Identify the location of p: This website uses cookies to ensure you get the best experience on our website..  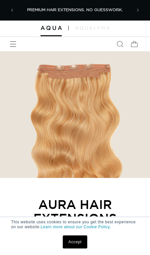
(75, 225).